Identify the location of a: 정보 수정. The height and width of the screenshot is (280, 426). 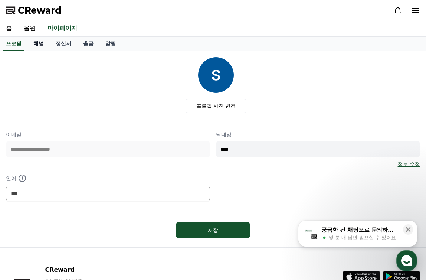
(409, 164).